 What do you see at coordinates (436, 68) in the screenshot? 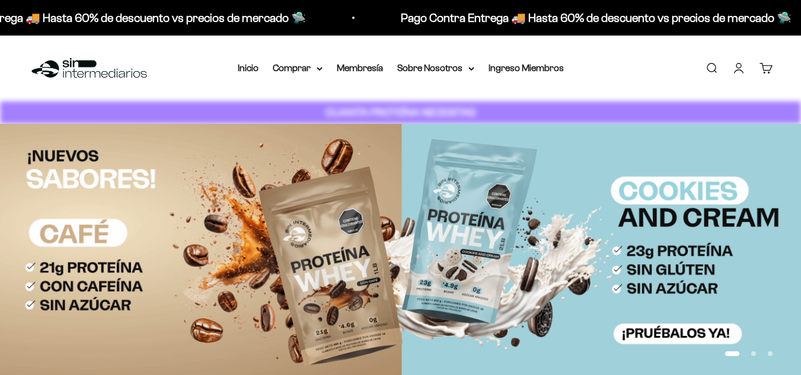
I see `summary: Sobre Nosotros` at bounding box center [436, 68].